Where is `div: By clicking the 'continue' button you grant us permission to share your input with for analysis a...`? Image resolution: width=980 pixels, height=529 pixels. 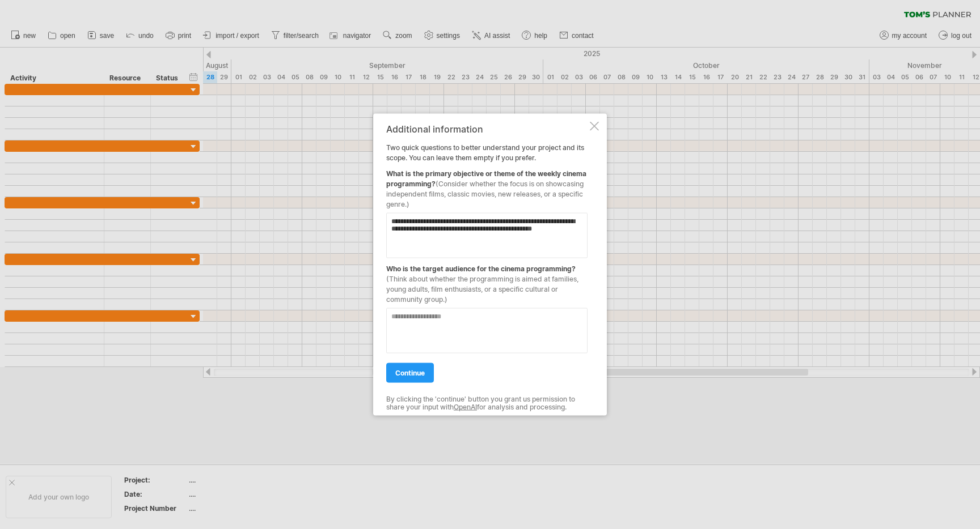 div: By clicking the 'continue' button you grant us permission to share your input with for analysis a... is located at coordinates (486, 403).